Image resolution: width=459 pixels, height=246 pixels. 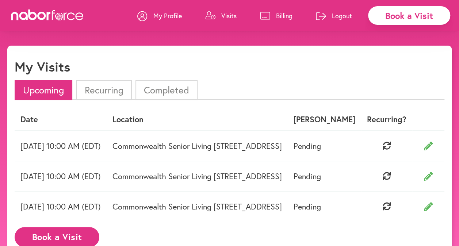 I want to click on p: Billing, so click(x=284, y=16).